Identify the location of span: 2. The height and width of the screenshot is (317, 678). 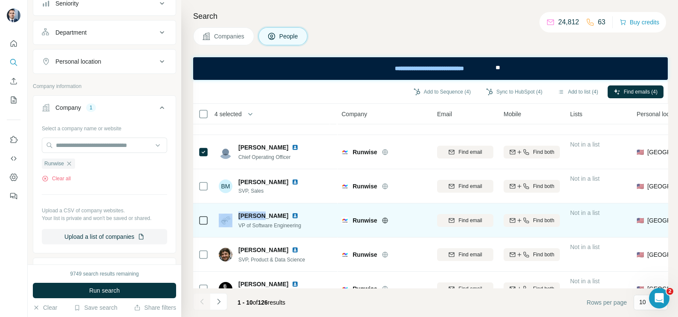
(670, 291).